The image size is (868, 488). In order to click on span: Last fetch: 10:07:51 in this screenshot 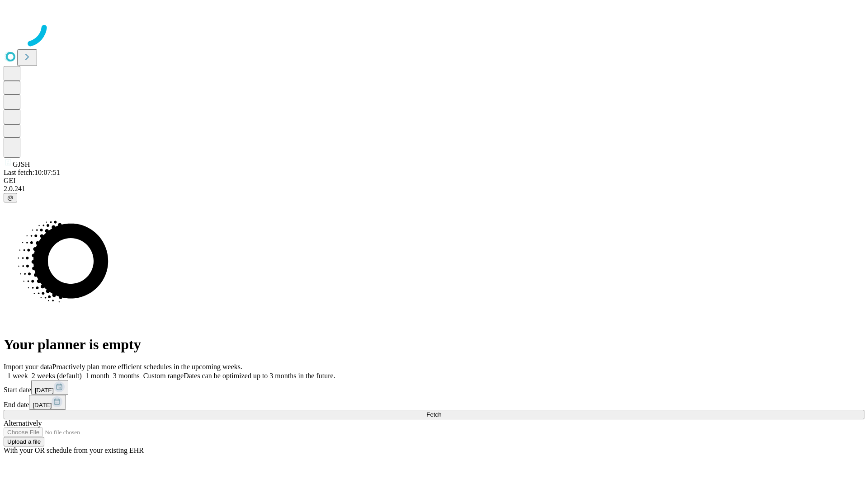, I will do `click(32, 172)`.